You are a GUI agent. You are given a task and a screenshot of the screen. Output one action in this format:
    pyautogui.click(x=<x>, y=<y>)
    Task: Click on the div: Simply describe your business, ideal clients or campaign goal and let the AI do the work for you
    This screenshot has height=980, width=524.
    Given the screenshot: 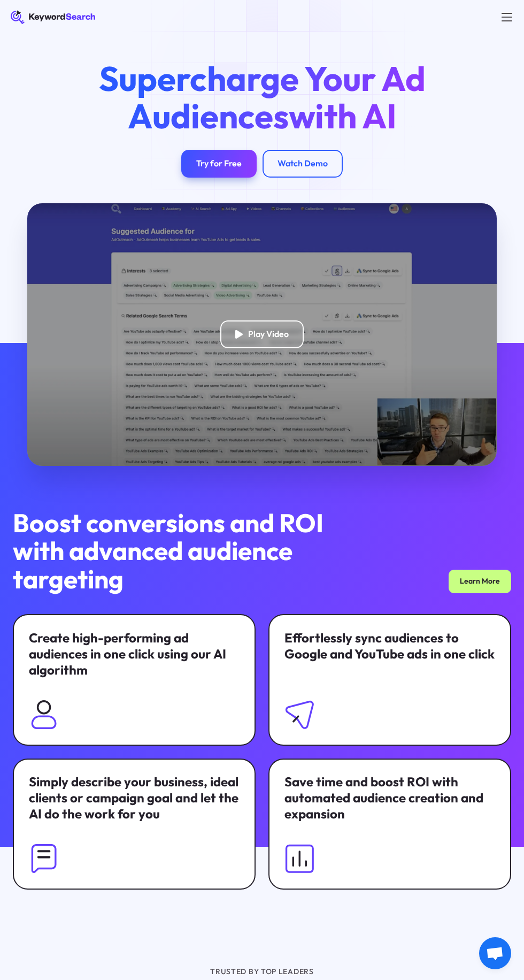 What is the action you would take?
    pyautogui.click(x=134, y=798)
    